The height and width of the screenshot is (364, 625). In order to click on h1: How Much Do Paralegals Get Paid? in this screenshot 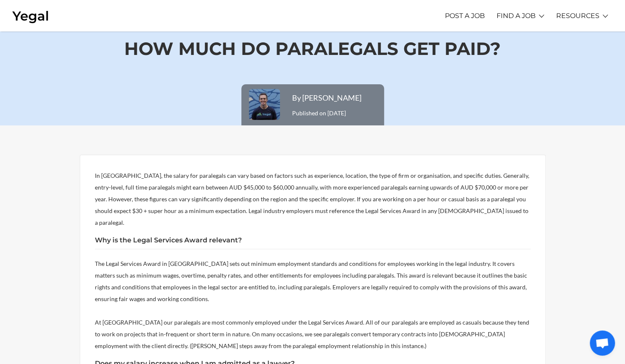, I will do `click(312, 49)`.